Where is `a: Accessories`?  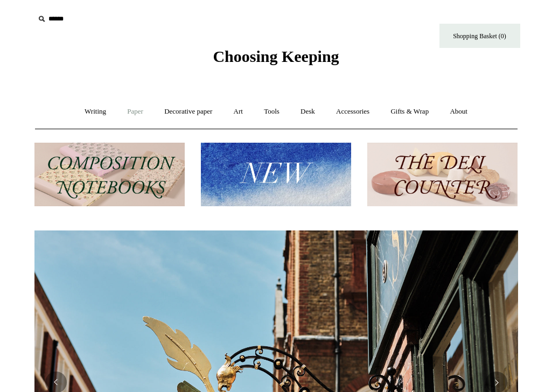
a: Accessories is located at coordinates (353, 111).